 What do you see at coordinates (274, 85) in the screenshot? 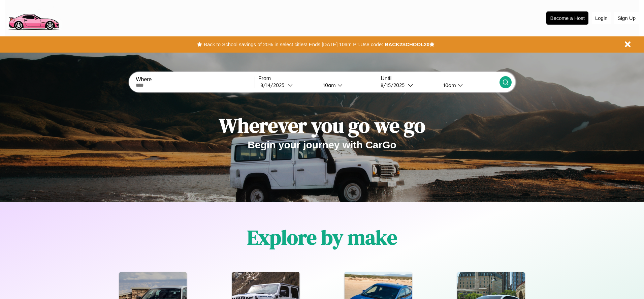
I see `div: 8 / 14 / 2025` at bounding box center [274, 85].